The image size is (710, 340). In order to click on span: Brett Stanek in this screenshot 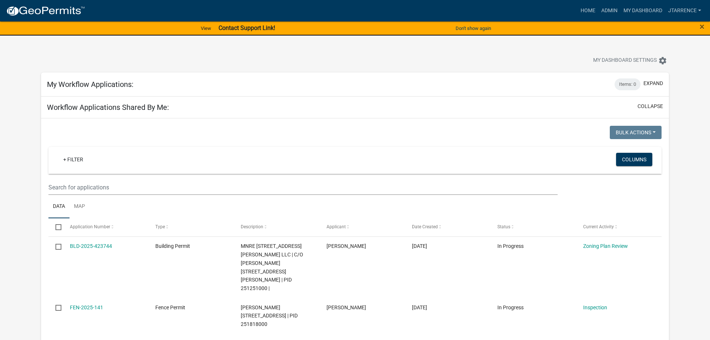, I will do `click(346, 246)`.